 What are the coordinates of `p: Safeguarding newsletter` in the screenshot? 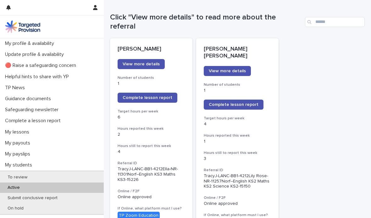 It's located at (33, 110).